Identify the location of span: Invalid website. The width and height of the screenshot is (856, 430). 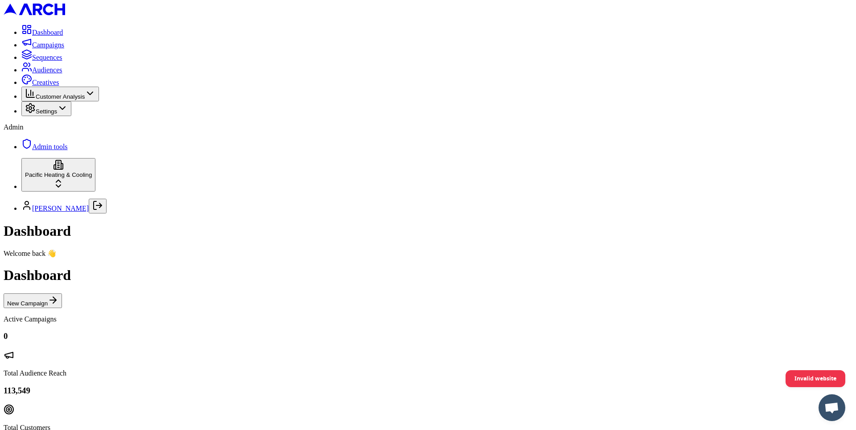
(816, 378).